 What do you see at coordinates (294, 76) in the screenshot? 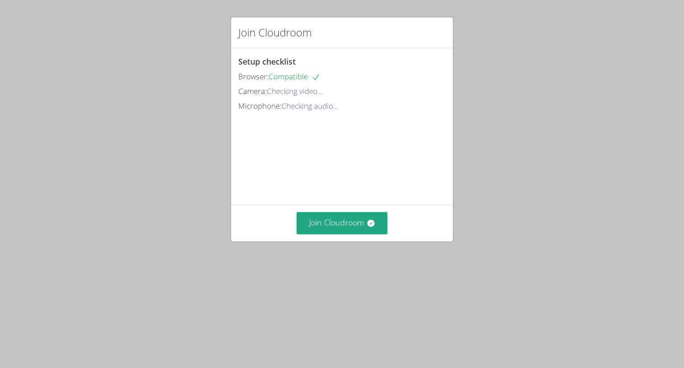
I see `span: Compatible` at bounding box center [294, 76].